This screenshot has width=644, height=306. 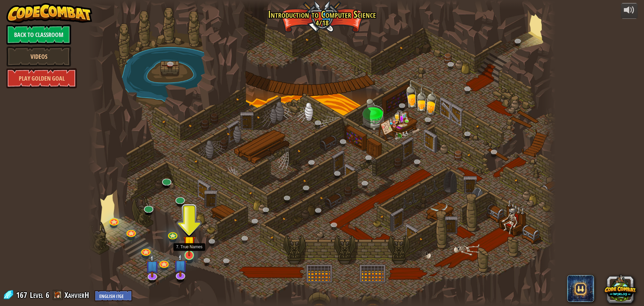 What do you see at coordinates (39, 35) in the screenshot?
I see `a: Back to Classroom` at bounding box center [39, 35].